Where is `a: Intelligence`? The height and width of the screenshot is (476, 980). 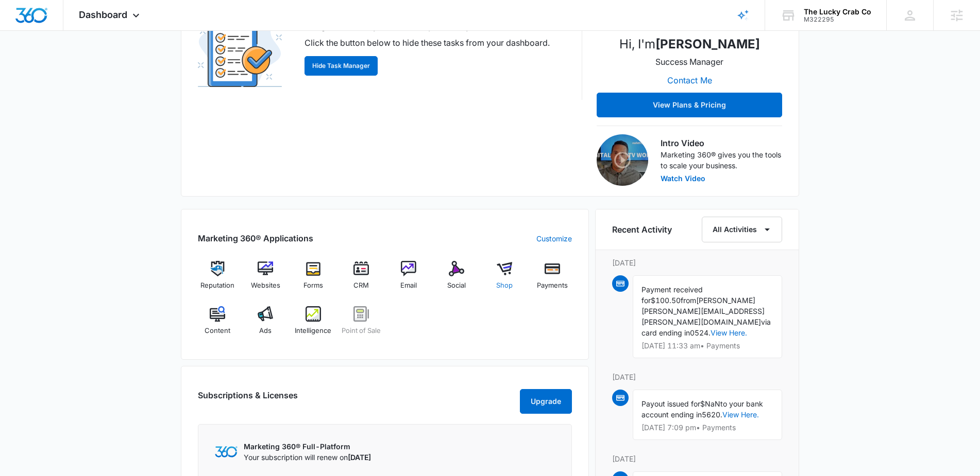 a: Intelligence is located at coordinates (313, 325).